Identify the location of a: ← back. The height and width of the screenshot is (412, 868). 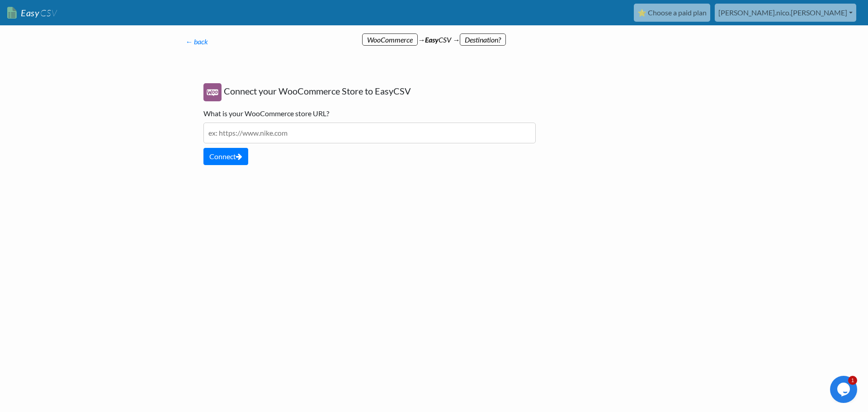
(197, 41).